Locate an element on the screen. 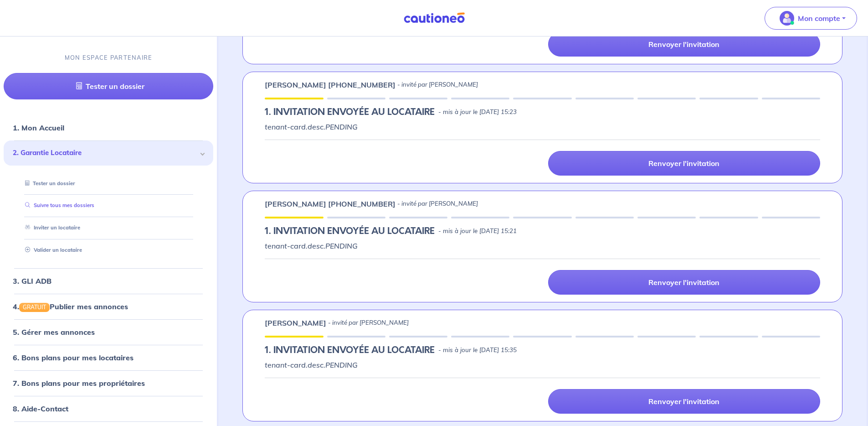 The width and height of the screenshot is (868, 426). a: Inviter un locataire is located at coordinates (51, 228).